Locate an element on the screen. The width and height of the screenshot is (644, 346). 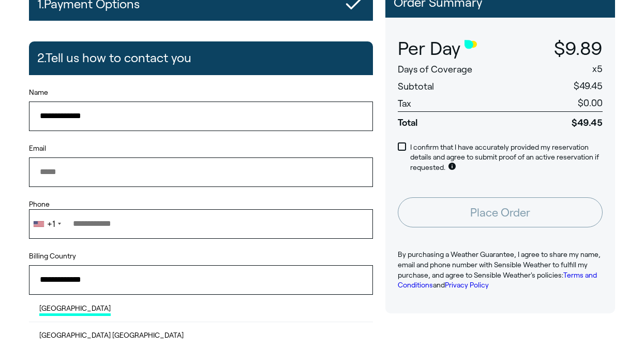
div: +1 is located at coordinates (50, 224).